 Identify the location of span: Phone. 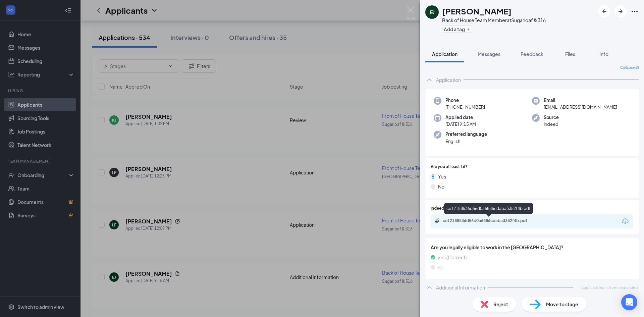
(465, 100).